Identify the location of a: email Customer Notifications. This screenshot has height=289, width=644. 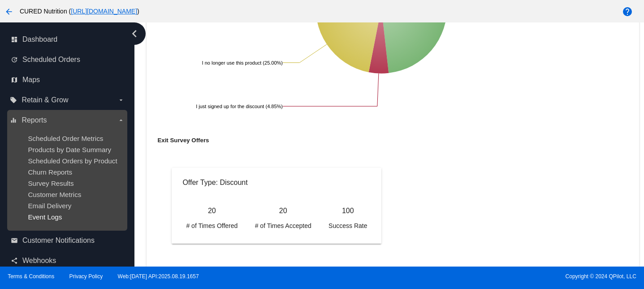
(68, 241).